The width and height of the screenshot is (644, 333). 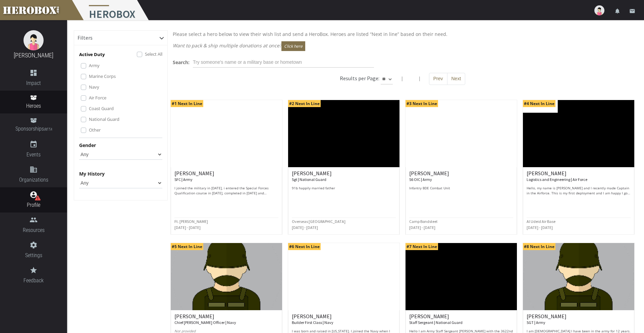 What do you see at coordinates (187, 104) in the screenshot?
I see `span: #1 Next In Line` at bounding box center [187, 104].